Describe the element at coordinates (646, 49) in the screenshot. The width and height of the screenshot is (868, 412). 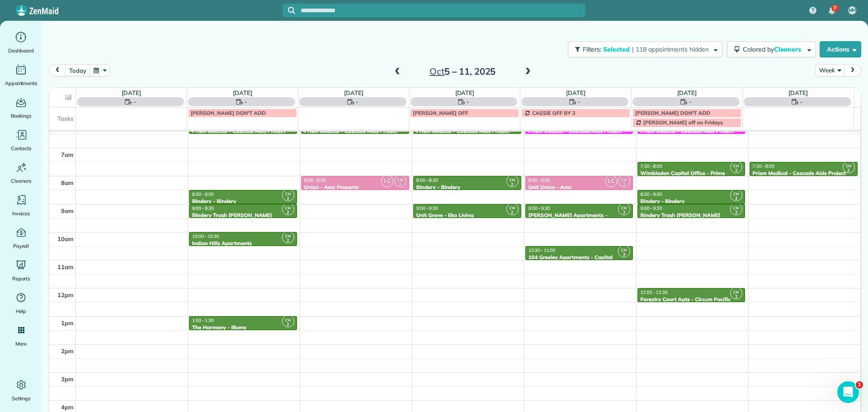
I see `button: Filters: Selected | 118 appointments hidden` at that location.